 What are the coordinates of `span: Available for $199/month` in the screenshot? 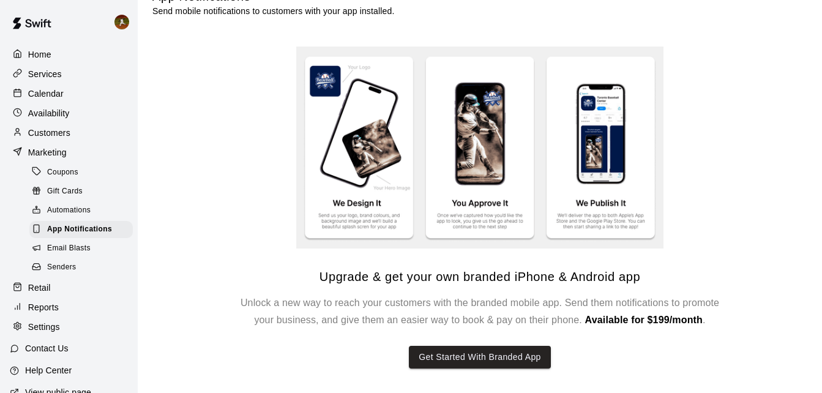 It's located at (644, 319).